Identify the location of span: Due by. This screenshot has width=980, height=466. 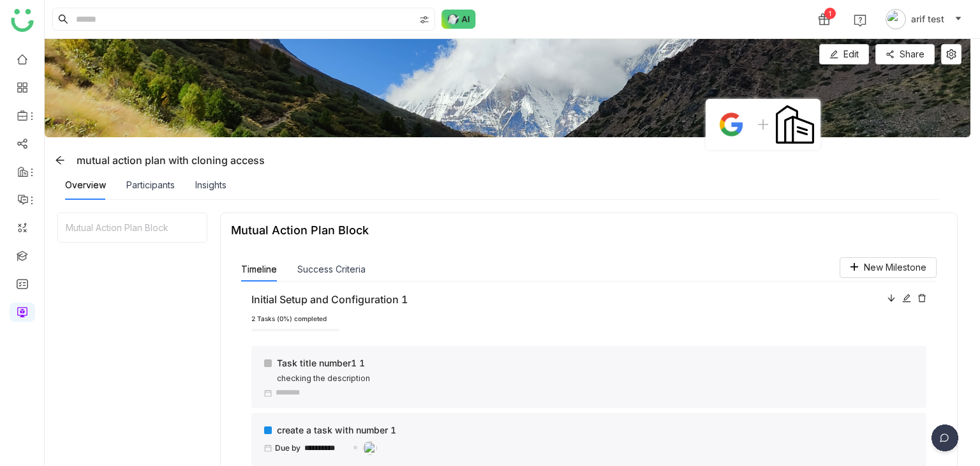
(288, 448).